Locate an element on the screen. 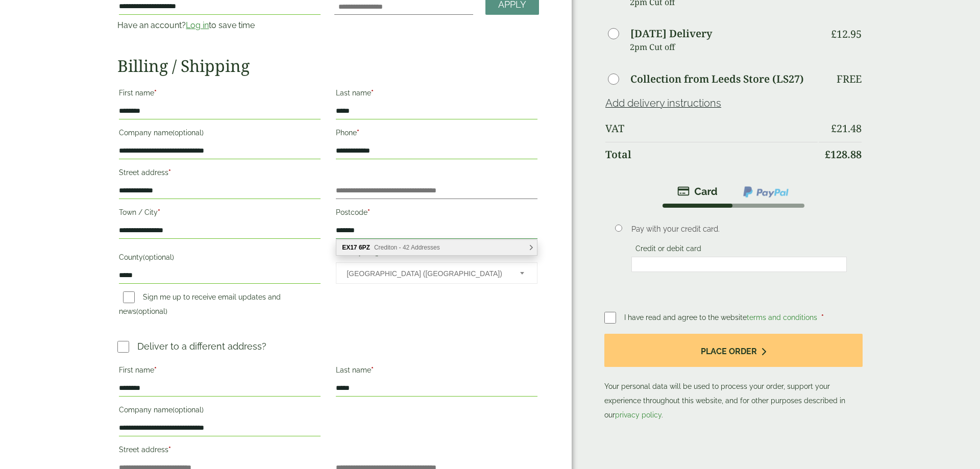 This screenshot has height=469, width=980. img: stripe.png is located at coordinates (697, 191).